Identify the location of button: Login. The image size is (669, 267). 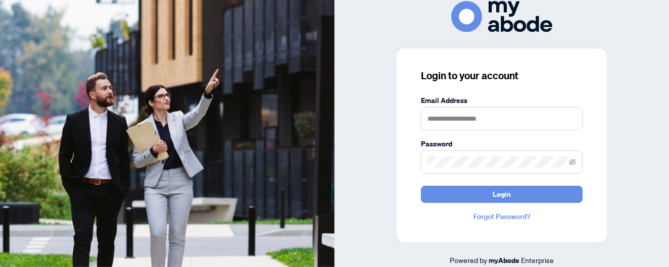
(502, 195).